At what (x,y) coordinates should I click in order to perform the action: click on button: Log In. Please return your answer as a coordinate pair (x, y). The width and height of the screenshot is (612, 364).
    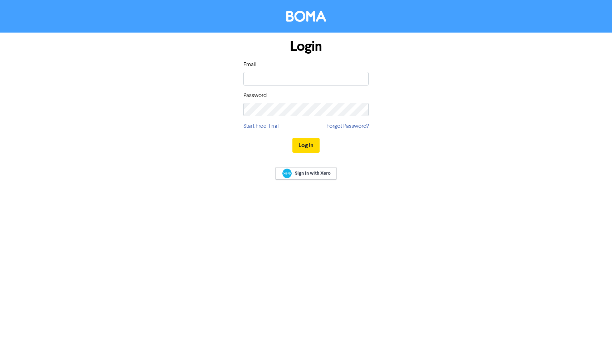
    Looking at the image, I should click on (306, 145).